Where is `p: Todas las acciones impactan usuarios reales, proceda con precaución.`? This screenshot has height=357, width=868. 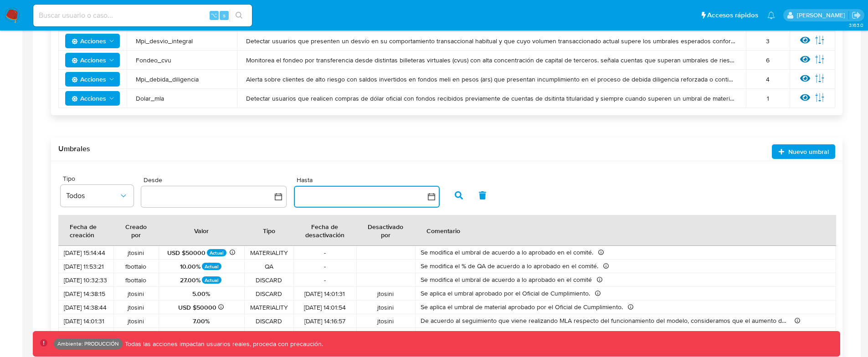
p: Todas las acciones impactan usuarios reales, proceda con precaución. is located at coordinates (223, 344).